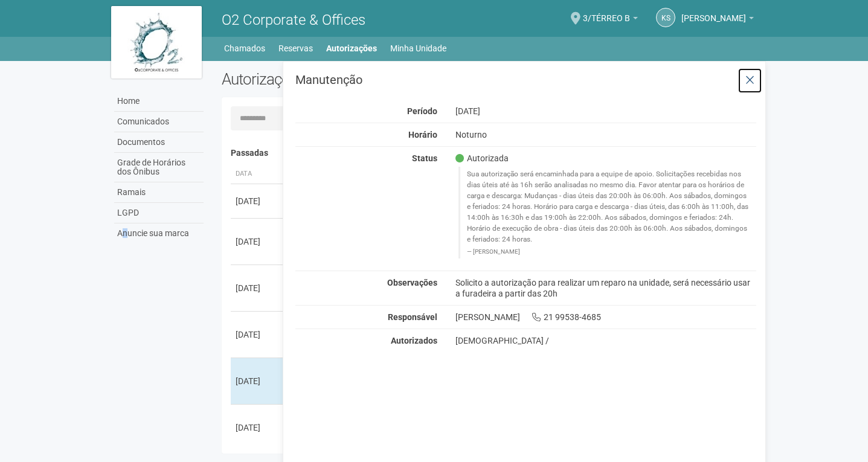  I want to click on img: logo.jpg, so click(157, 42).